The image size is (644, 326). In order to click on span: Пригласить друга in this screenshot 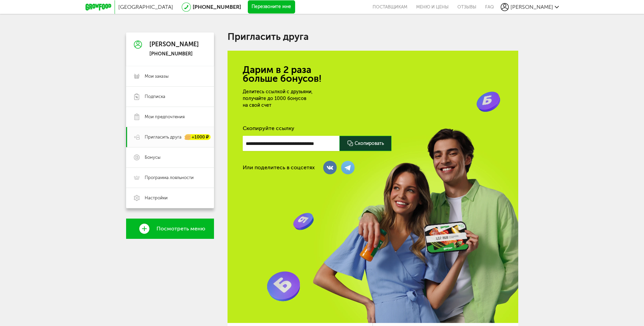, I will do `click(163, 137)`.